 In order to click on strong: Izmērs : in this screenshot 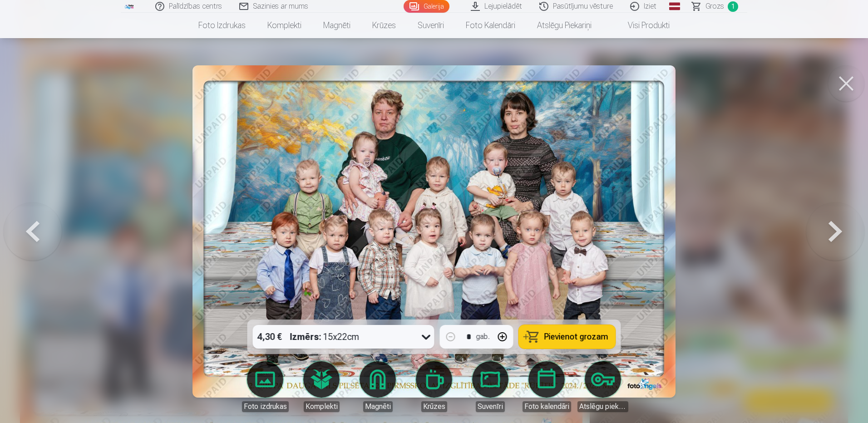, I will do `click(305, 337)`.